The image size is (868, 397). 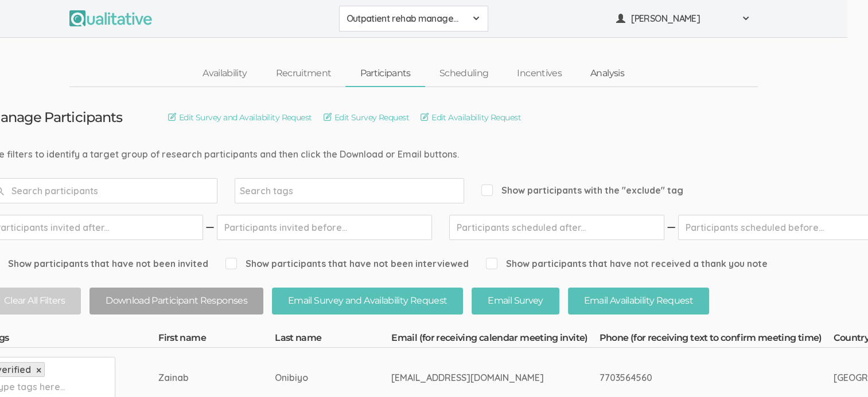 What do you see at coordinates (539, 73) in the screenshot?
I see `a: Incentives` at bounding box center [539, 73].